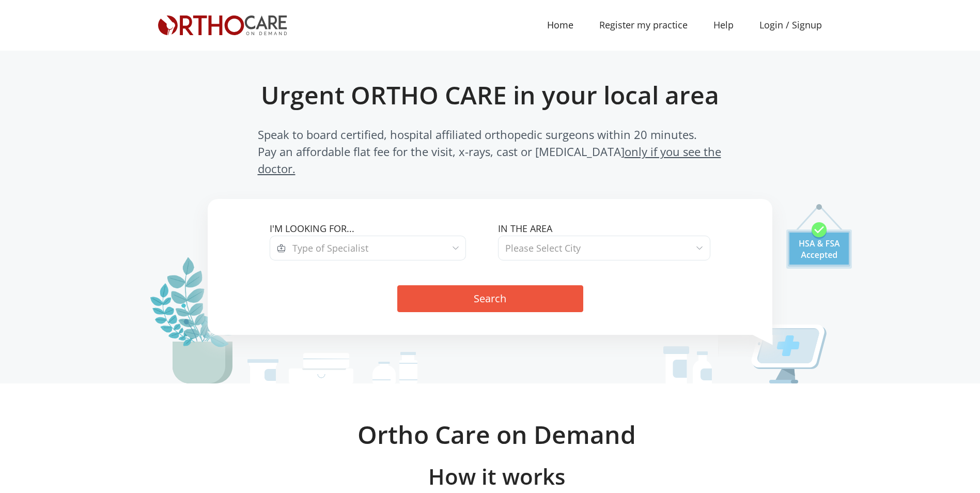 The height and width of the screenshot is (493, 980). What do you see at coordinates (644, 25) in the screenshot?
I see `a: Register my practice` at bounding box center [644, 25].